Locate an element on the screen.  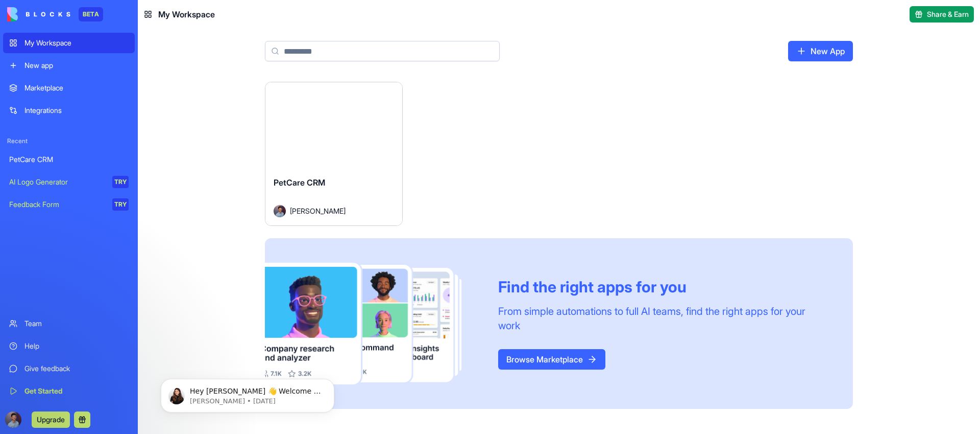
span: My Workspace is located at coordinates (186, 14).